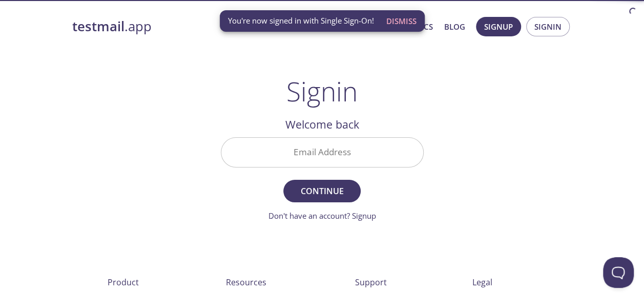 The image size is (644, 293). I want to click on h2: Welcome back, so click(322, 125).